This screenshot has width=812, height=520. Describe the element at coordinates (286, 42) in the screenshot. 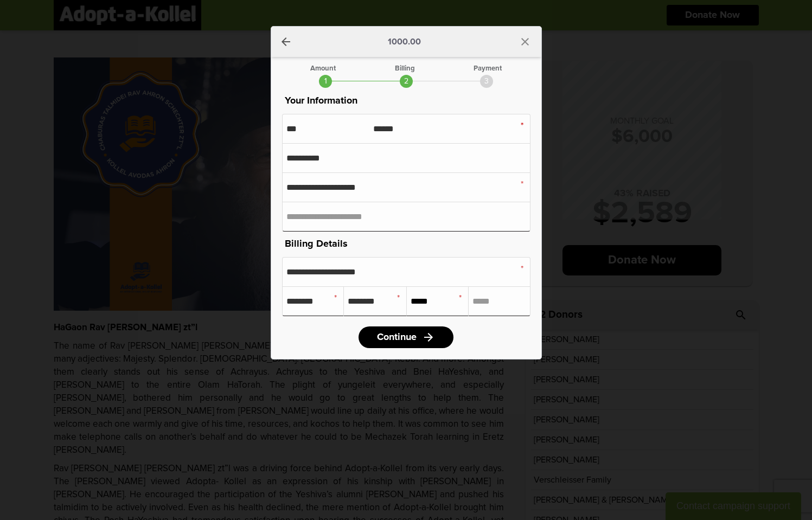

I see `a: arrow_back` at that location.